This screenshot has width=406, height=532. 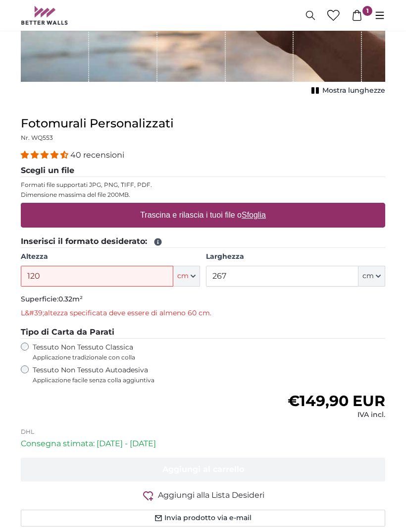 What do you see at coordinates (37, 137) in the screenshot?
I see `span: Nr. WQ553` at bounding box center [37, 137].